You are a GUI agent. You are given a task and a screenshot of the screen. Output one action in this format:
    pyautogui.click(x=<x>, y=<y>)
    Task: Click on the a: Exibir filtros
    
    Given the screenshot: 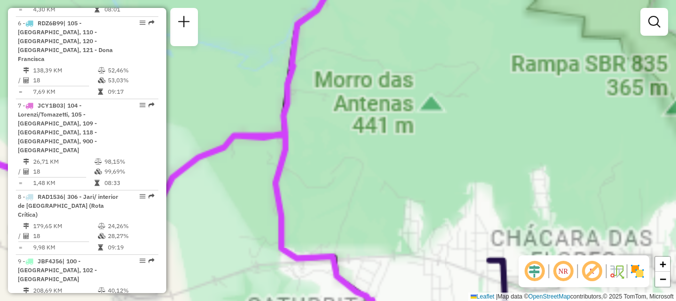 What is the action you would take?
    pyautogui.click(x=655, y=22)
    